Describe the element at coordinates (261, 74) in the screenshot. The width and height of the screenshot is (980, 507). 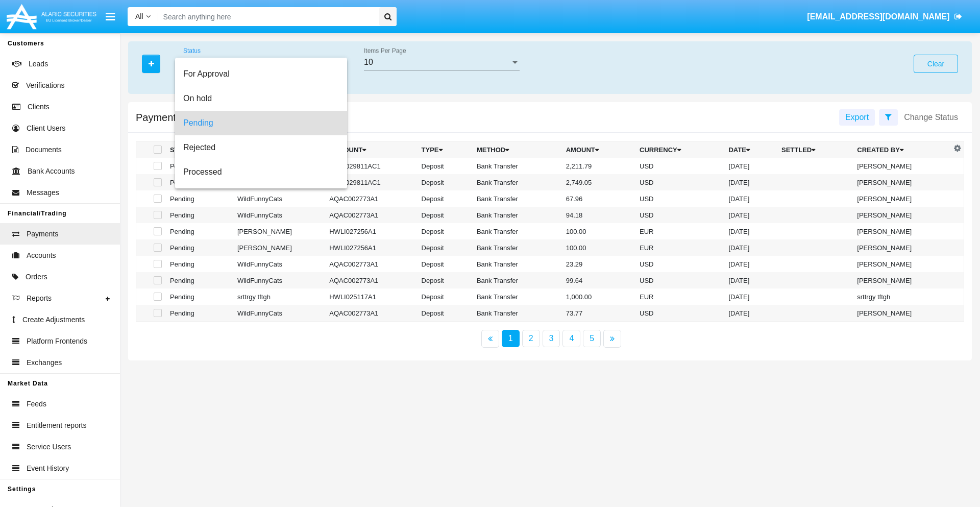
I see `span: For Approval` at that location.